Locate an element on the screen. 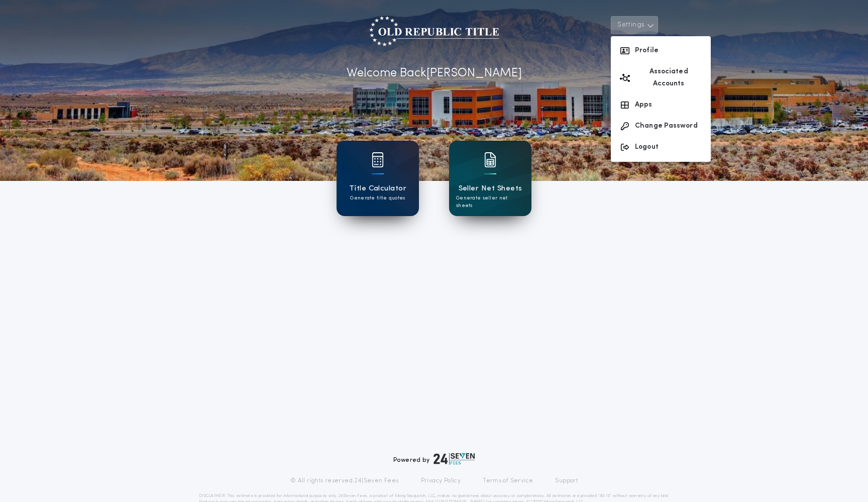 The width and height of the screenshot is (868, 502). p: Generate title quotes is located at coordinates (377, 198).